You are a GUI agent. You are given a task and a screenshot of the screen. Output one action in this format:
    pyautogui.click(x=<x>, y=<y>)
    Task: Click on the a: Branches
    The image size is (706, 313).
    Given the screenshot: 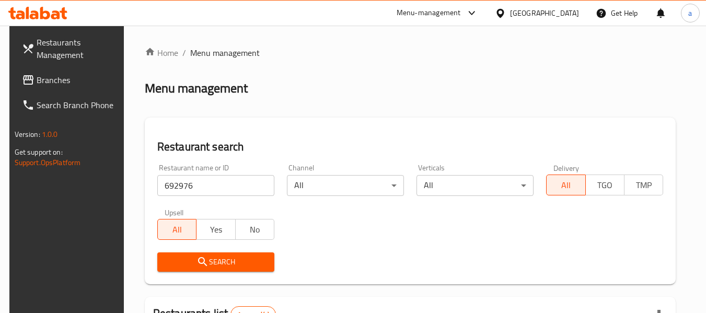 What is the action you would take?
    pyautogui.click(x=71, y=80)
    